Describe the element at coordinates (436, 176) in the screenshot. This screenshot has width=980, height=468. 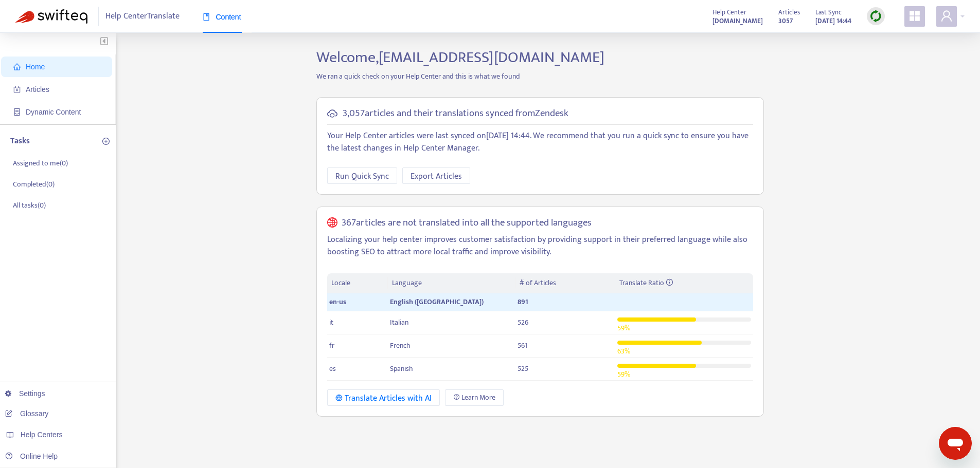
I see `span: Export Articles` at that location.